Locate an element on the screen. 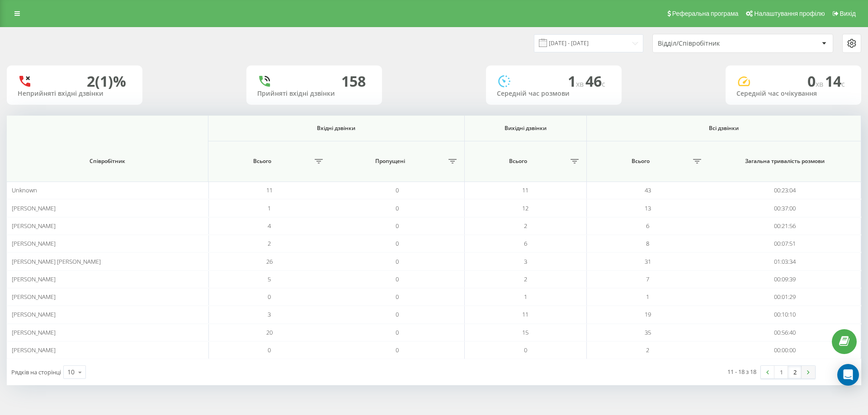 The height and width of the screenshot is (415, 868). td: 00:07:51 is located at coordinates (786, 244).